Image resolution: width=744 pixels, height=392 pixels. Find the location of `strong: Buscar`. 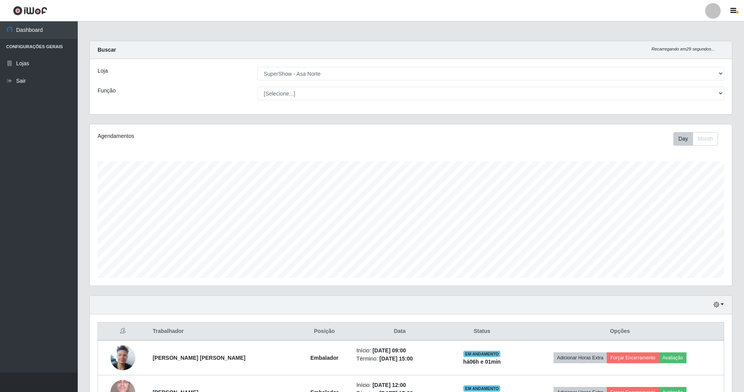

strong: Buscar is located at coordinates (107, 50).